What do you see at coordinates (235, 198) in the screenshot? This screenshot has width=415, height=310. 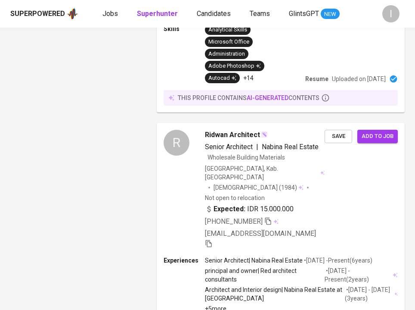 I see `p: Not open to relocation` at bounding box center [235, 198].